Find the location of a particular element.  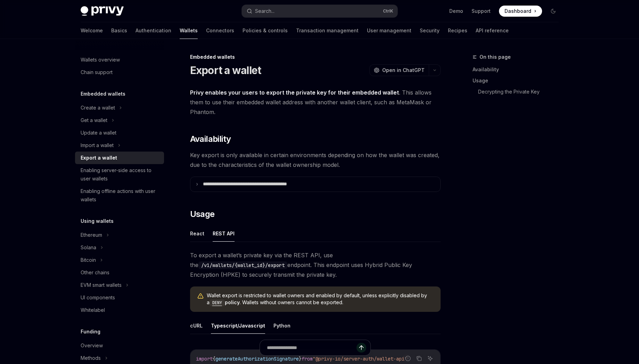

div: Solana is located at coordinates (88, 248).